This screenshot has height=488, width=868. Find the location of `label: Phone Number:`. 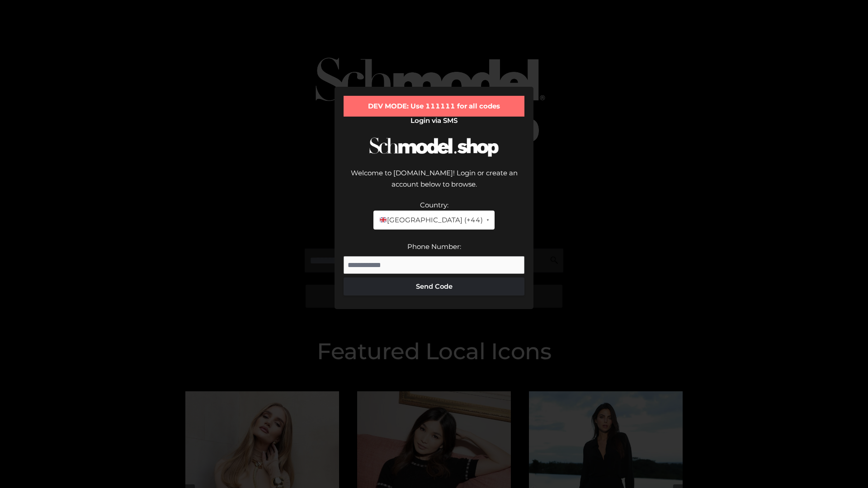

label: Phone Number: is located at coordinates (434, 247).